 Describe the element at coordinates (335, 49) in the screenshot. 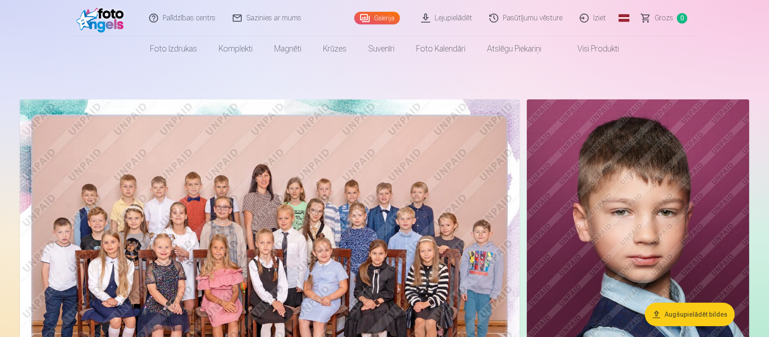

I see `a: Krūzes` at that location.